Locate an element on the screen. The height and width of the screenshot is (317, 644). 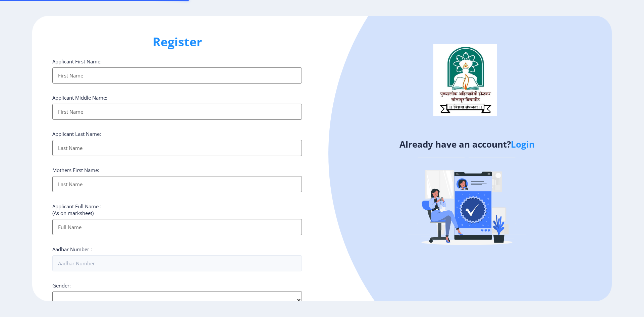
label: Applicant Last Name: is located at coordinates (77, 134).